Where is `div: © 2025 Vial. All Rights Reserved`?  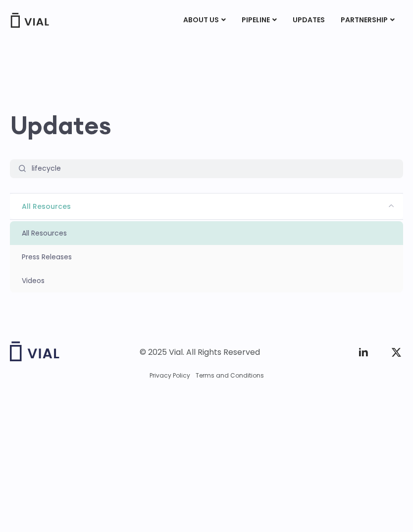 div: © 2025 Vial. All Rights Reserved is located at coordinates (199, 352).